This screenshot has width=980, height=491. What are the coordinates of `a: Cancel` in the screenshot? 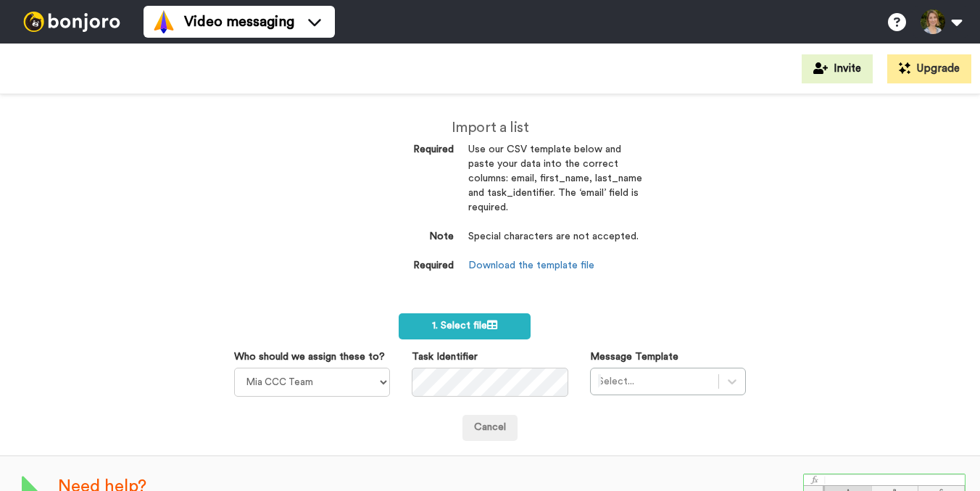 It's located at (490, 428).